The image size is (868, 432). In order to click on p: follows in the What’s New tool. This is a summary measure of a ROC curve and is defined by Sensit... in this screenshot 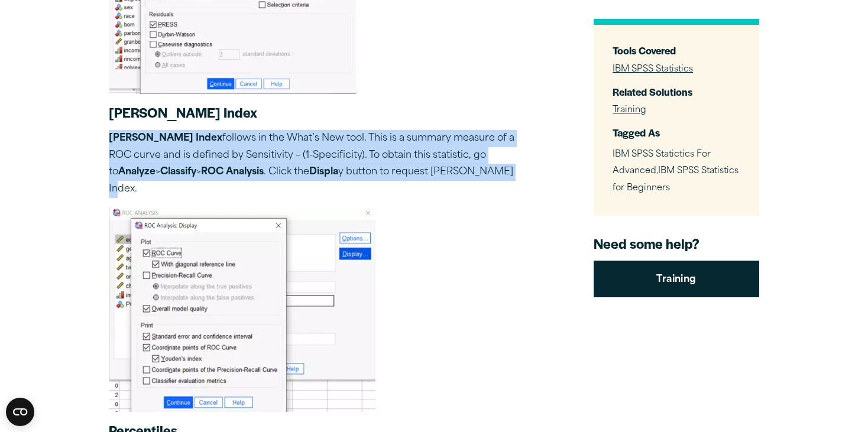, I will do `click(316, 164)`.